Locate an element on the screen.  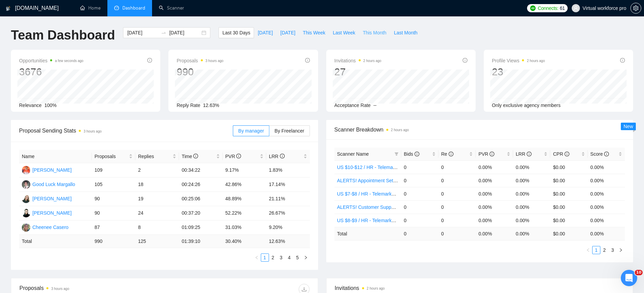
td: 990 is located at coordinates (113, 241).